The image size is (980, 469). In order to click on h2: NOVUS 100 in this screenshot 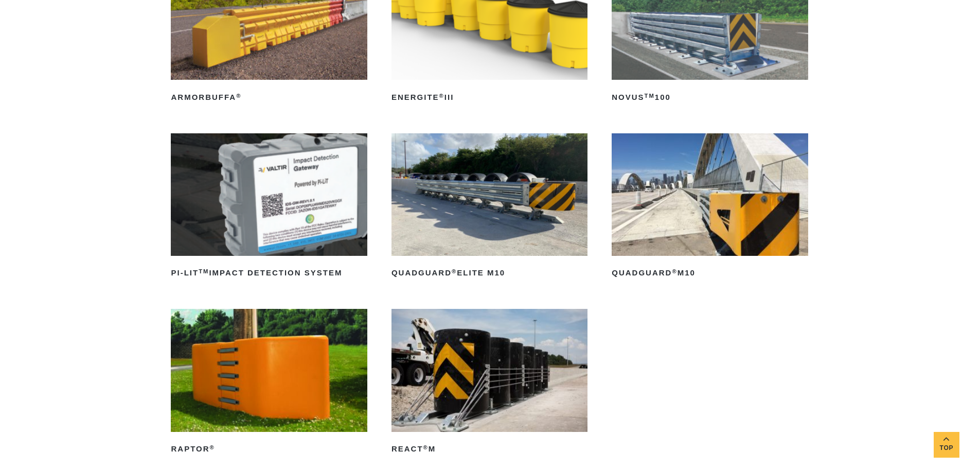, I will do `click(709, 98)`.